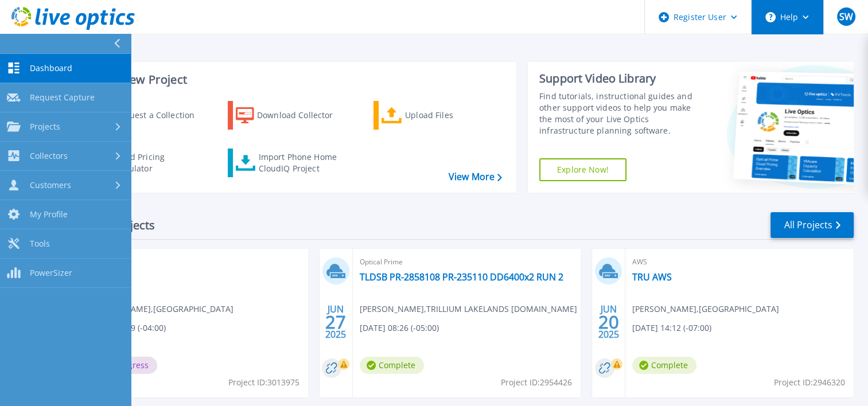 This screenshot has width=868, height=406. Describe the element at coordinates (621, 113) in the screenshot. I see `div: Find tutorials, instructional guides and other support videos to help you make the most of your L...` at that location.